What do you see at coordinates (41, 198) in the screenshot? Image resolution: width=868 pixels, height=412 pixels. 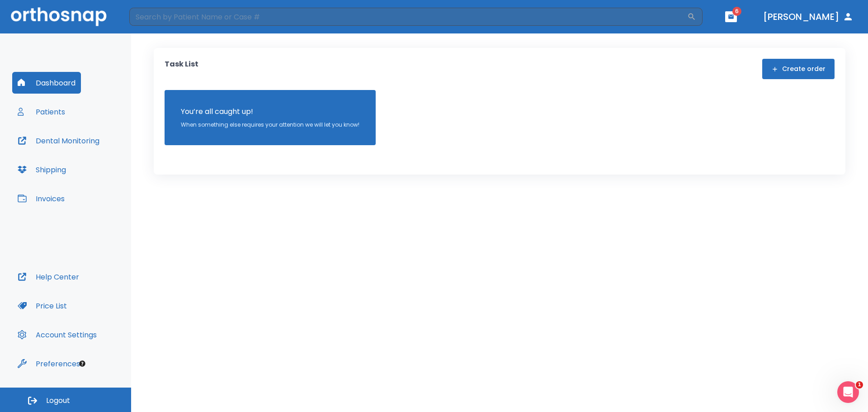 I see `a: Invoices` at bounding box center [41, 198].